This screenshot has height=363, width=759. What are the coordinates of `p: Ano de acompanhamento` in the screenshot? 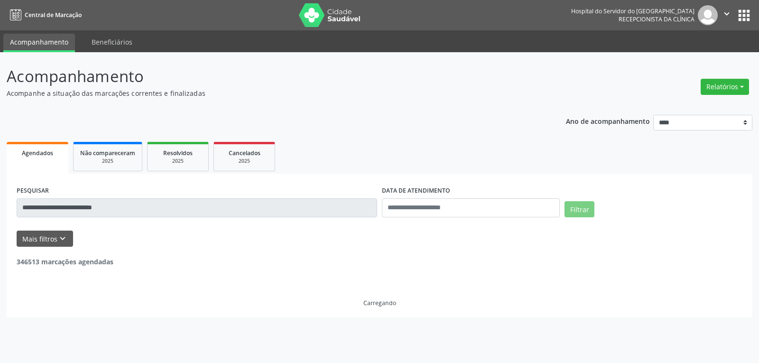 It's located at (608, 121).